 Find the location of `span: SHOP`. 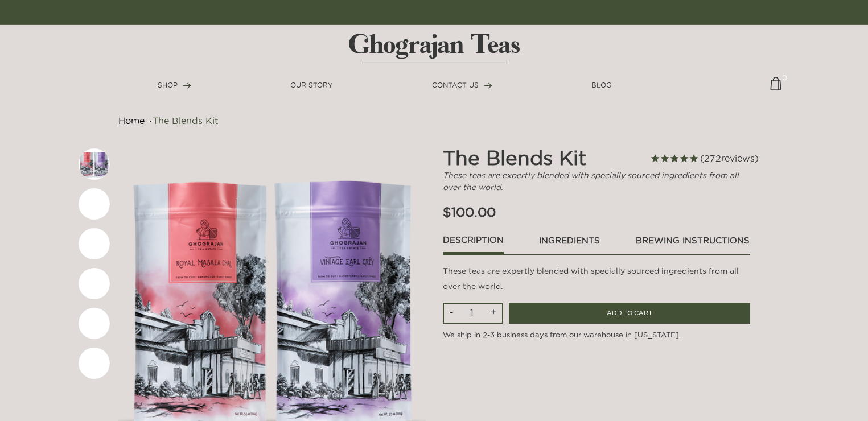

span: SHOP is located at coordinates (167, 85).